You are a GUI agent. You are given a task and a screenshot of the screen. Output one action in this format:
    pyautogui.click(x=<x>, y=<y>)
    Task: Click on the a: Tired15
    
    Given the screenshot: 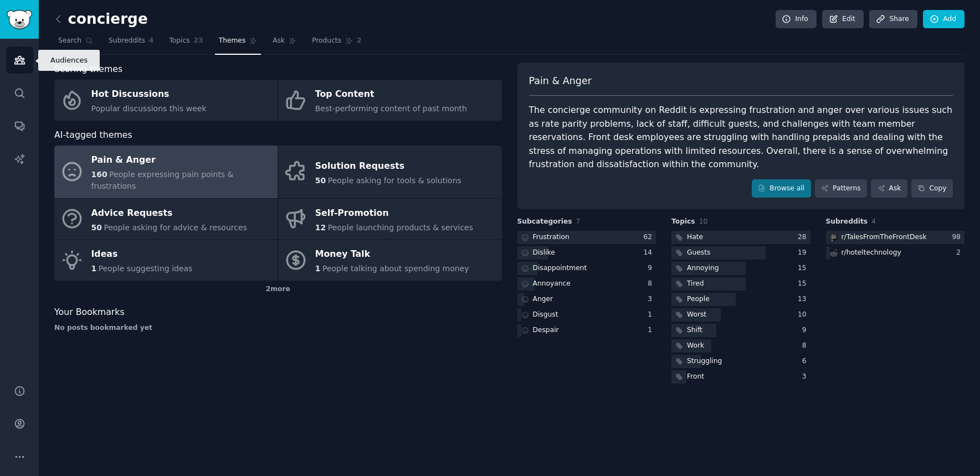 What is the action you would take?
    pyautogui.click(x=740, y=284)
    